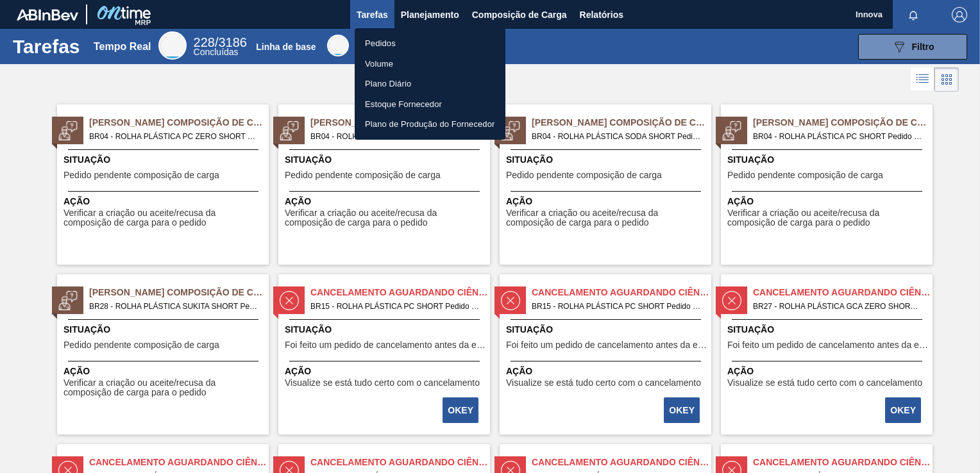  I want to click on a: Pedidos, so click(430, 44).